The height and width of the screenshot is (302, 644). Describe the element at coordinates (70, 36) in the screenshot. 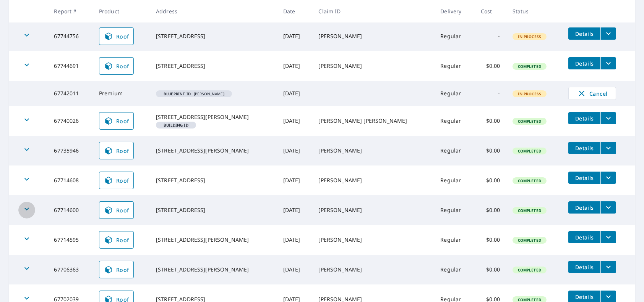

I see `td: 67744756` at that location.